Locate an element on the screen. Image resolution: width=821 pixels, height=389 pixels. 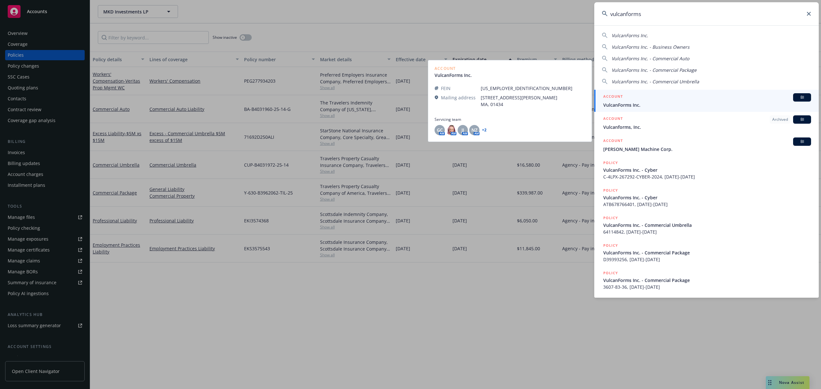
span: VulcanForms Inc. - Commercial Auto is located at coordinates (651, 58).